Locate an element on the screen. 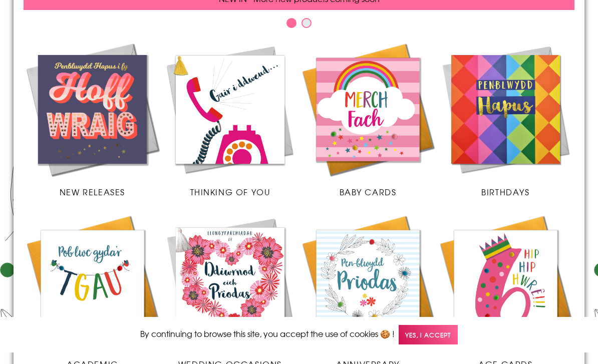 Image resolution: width=598 pixels, height=364 pixels. div: Carousel Pagination is located at coordinates (299, 25).